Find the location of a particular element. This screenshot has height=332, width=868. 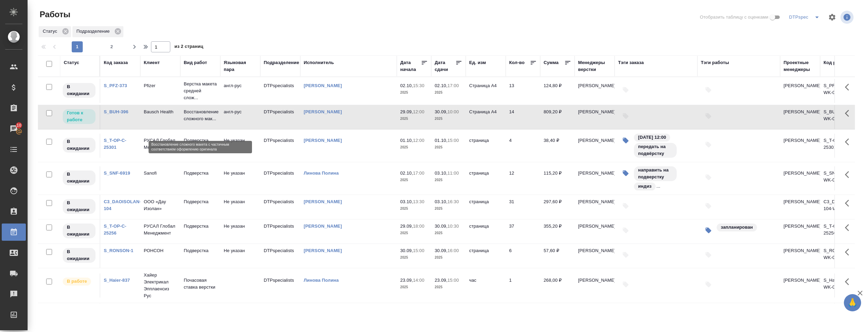

p: запланирован is located at coordinates (736, 227).